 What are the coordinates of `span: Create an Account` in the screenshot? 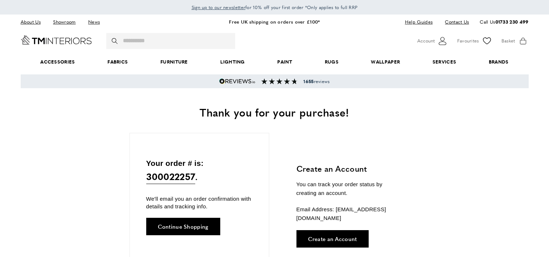 It's located at (332, 238).